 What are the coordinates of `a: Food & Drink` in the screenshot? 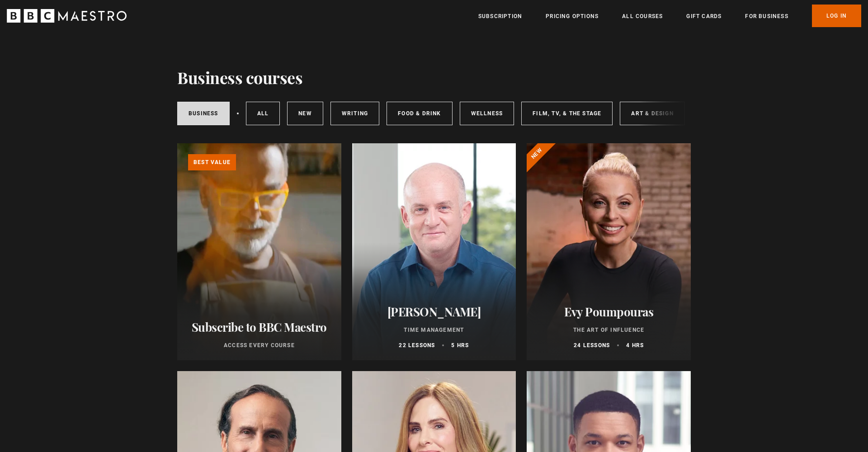 It's located at (419, 114).